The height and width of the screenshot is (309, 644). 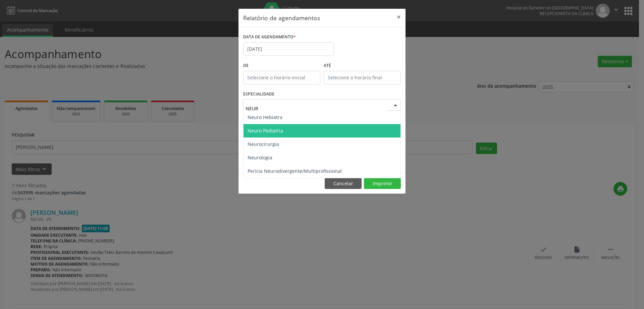 I want to click on input: Seleciona uma especialidade, so click(x=317, y=108).